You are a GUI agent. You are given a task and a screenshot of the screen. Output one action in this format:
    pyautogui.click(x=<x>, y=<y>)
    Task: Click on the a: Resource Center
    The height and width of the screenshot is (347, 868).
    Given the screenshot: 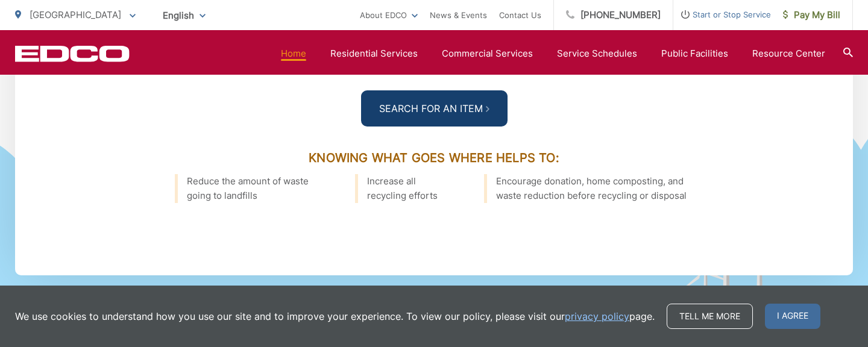 What is the action you would take?
    pyautogui.click(x=789, y=54)
    